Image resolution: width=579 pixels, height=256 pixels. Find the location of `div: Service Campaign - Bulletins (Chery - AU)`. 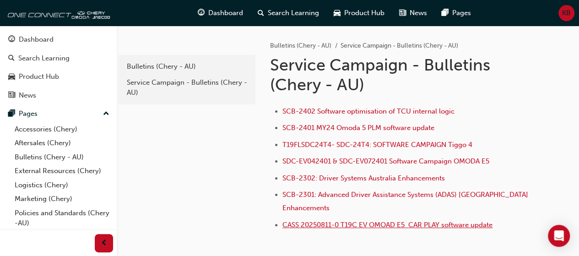

div: Service Campaign - Bulletins (Chery - AU) is located at coordinates (187, 87).